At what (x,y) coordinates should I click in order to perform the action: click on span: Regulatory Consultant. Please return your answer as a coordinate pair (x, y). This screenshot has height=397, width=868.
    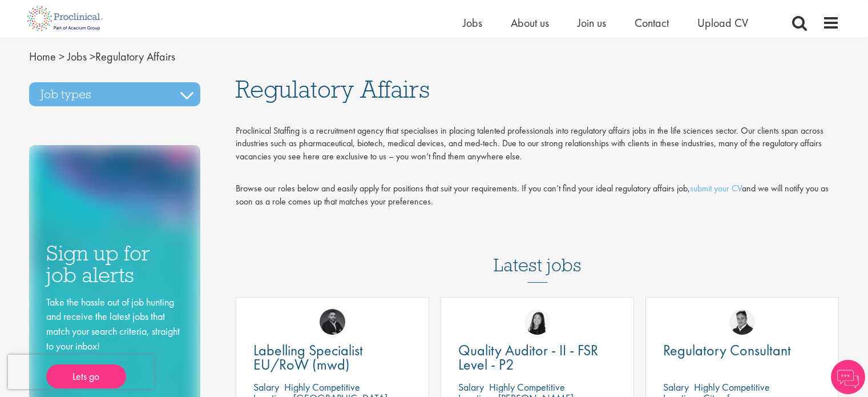
    Looking at the image, I should click on (727, 350).